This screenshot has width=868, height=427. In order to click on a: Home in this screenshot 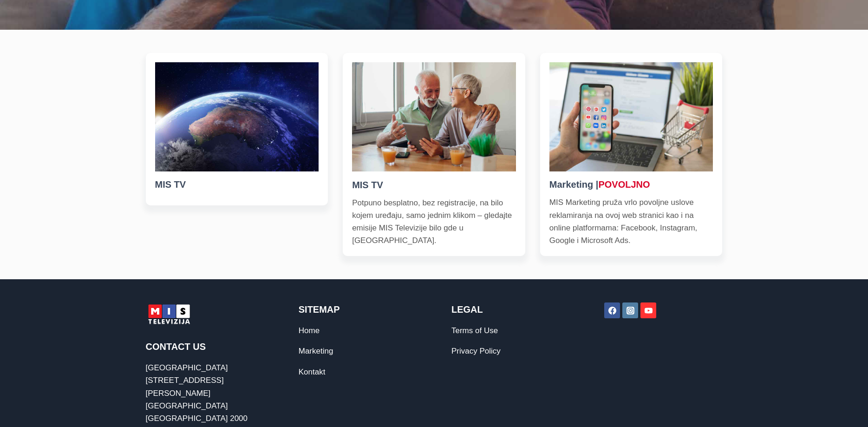, I will do `click(308, 331)`.